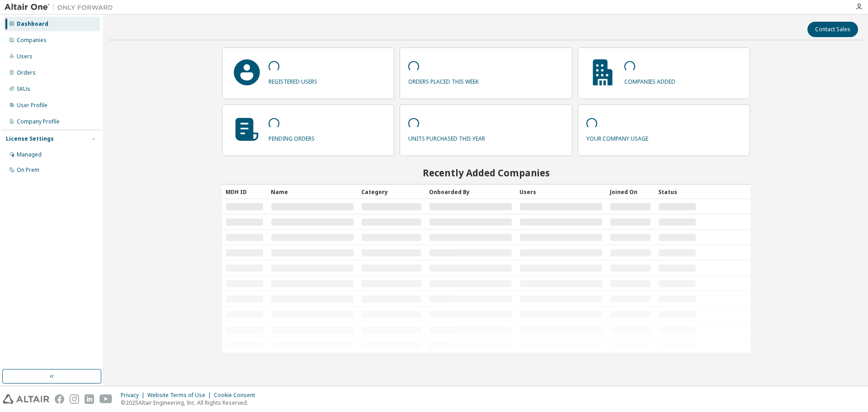 The width and height of the screenshot is (868, 412). What do you see at coordinates (25, 399) in the screenshot?
I see `img: altair_logo.svg` at bounding box center [25, 399].